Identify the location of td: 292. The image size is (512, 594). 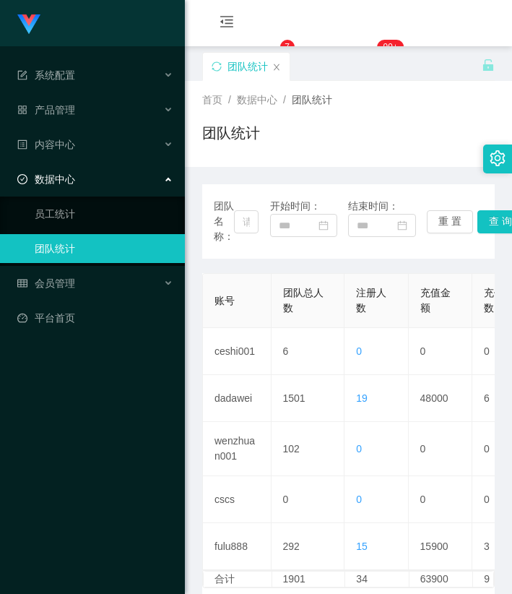
(309, 546).